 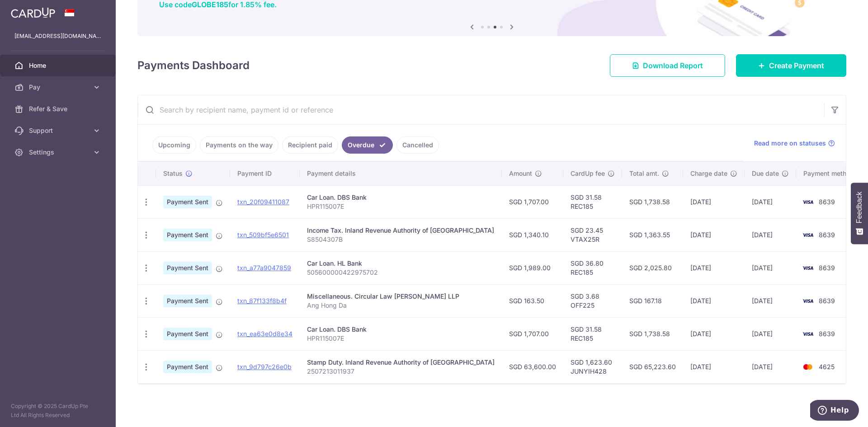 What do you see at coordinates (652, 366) in the screenshot?
I see `td: SGD 65,223.60` at bounding box center [652, 366].